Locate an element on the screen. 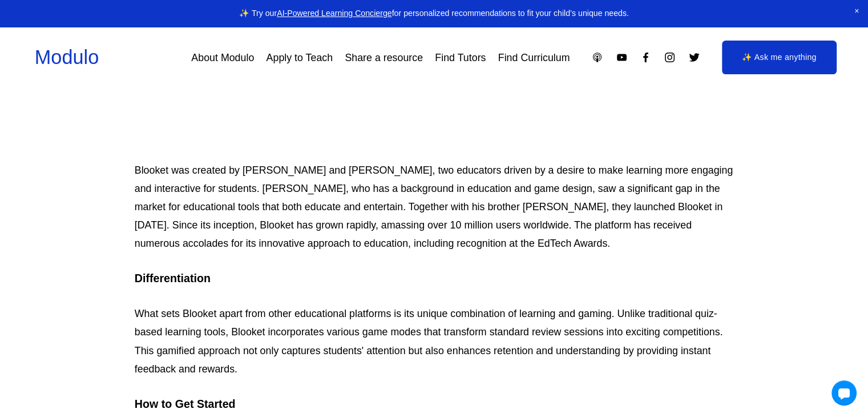  strong: How to Get Started is located at coordinates (185, 403).